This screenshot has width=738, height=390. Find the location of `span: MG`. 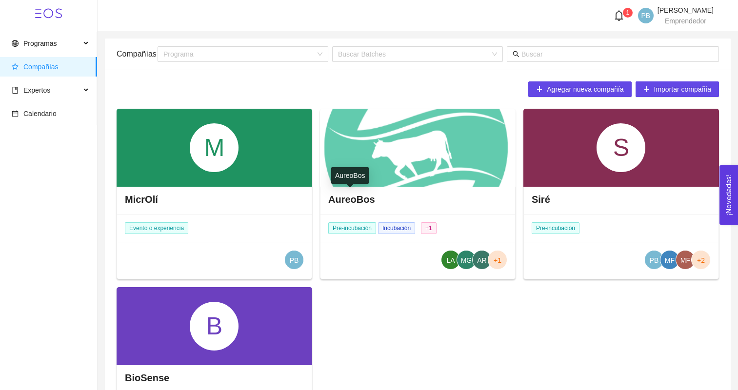

span: MG is located at coordinates (466, 260).